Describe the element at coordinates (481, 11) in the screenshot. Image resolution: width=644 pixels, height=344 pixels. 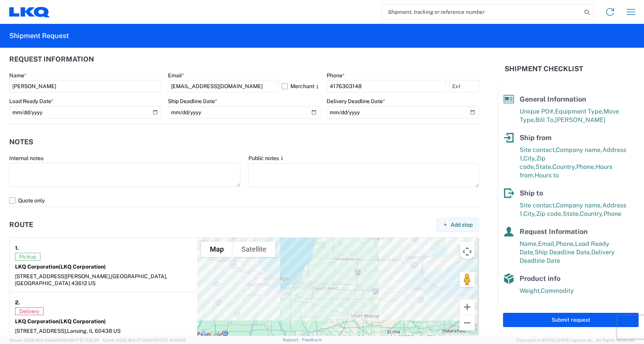
I see `input: Shipment, tracking or reference number` at that location.